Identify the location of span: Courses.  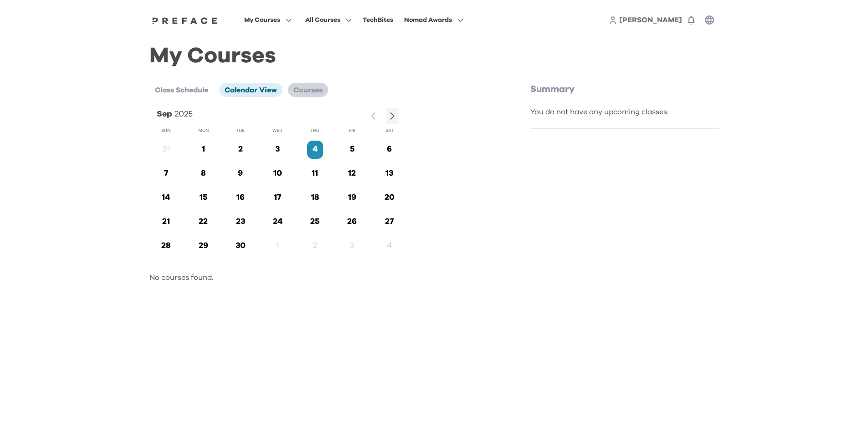
(308, 90).